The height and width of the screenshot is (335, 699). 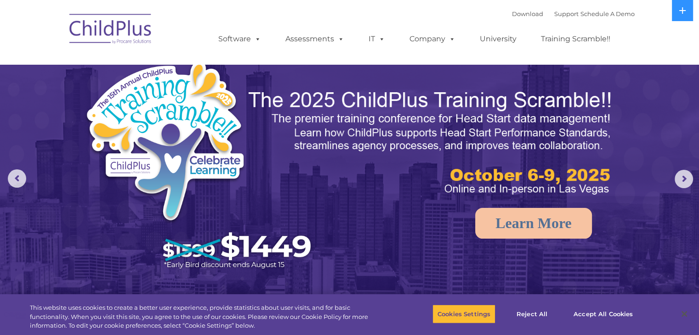 I want to click on button: Accept All Cookies, so click(x=603, y=314).